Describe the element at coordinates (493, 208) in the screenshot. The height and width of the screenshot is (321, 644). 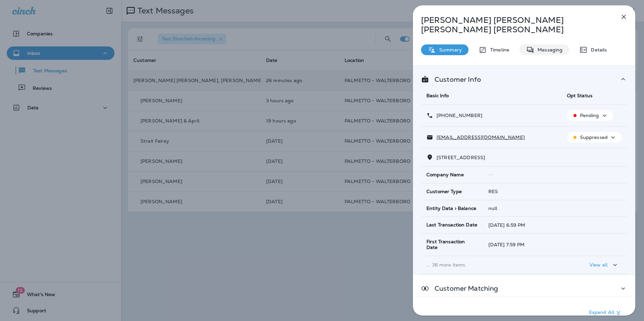
I see `span: null` at that location.